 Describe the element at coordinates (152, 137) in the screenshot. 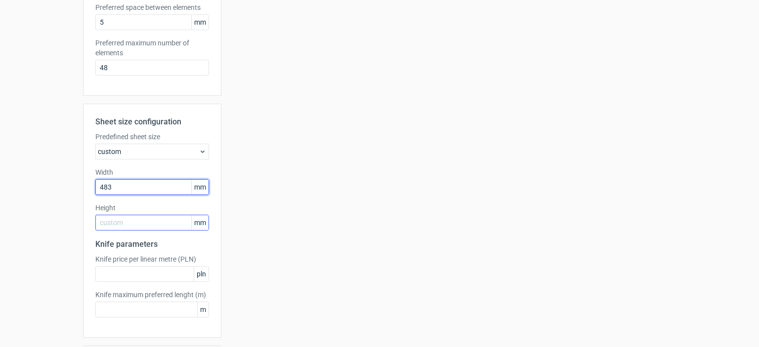

I see `label: Predefined sheet size` at that location.